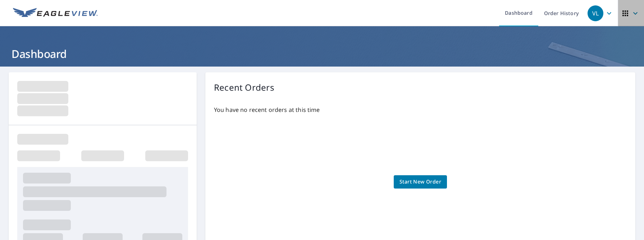 Image resolution: width=644 pixels, height=240 pixels. I want to click on a: Start New Order, so click(420, 182).